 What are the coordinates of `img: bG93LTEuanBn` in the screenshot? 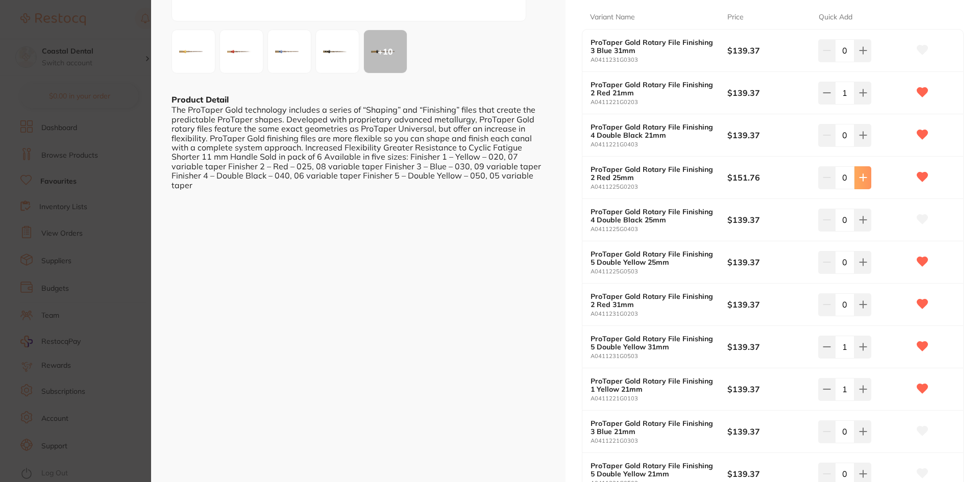 It's located at (193, 52).